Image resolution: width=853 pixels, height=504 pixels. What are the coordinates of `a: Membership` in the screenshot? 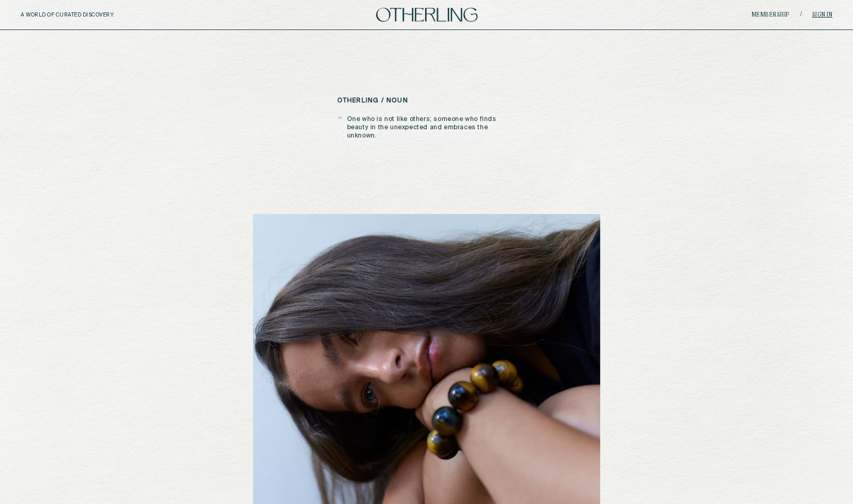 It's located at (771, 15).